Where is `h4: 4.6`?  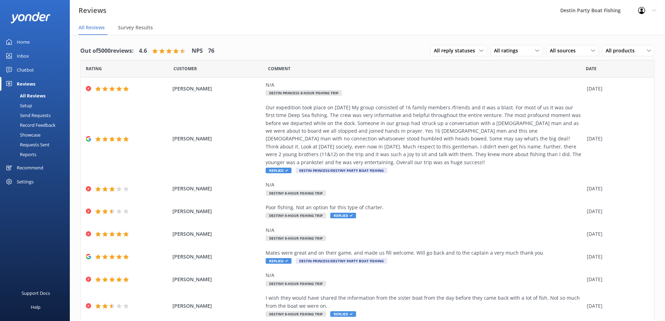 h4: 4.6 is located at coordinates (143, 51).